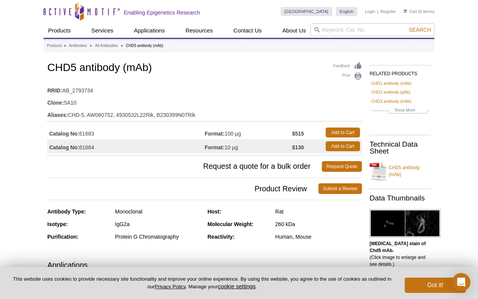 The width and height of the screenshot is (478, 299). Describe the element at coordinates (318, 224) in the screenshot. I see `div: 260 kDa` at that location.